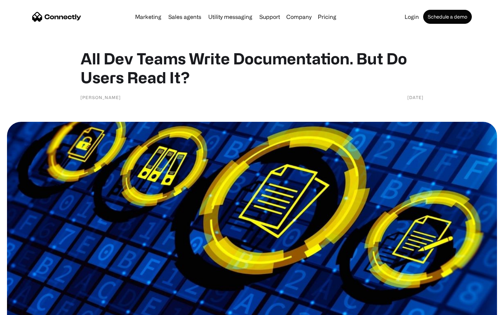 The image size is (504, 315). Describe the element at coordinates (327, 17) in the screenshot. I see `a: Pricing` at that location.